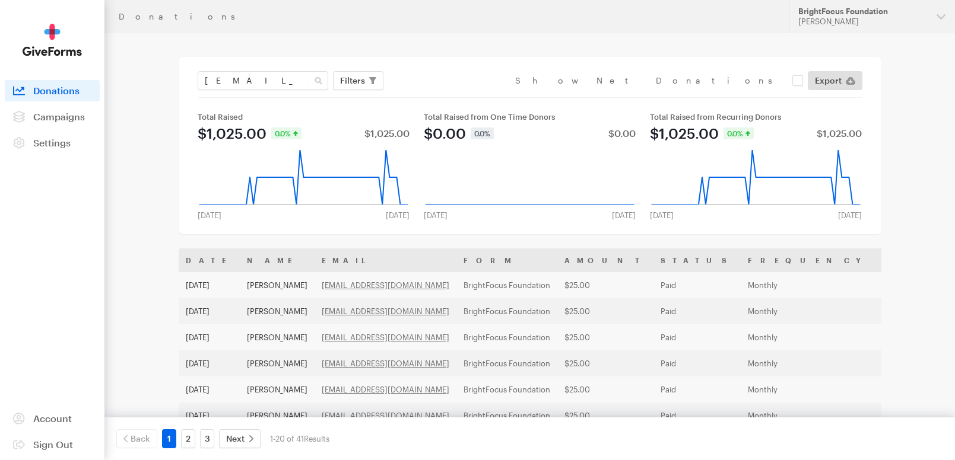  What do you see at coordinates (303, 117) in the screenshot?
I see `div: Total Raised` at bounding box center [303, 117].